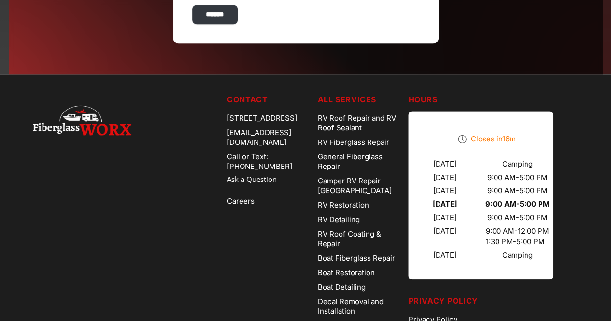 This screenshot has width=611, height=321. I want to click on a: Boat Detailing, so click(360, 288).